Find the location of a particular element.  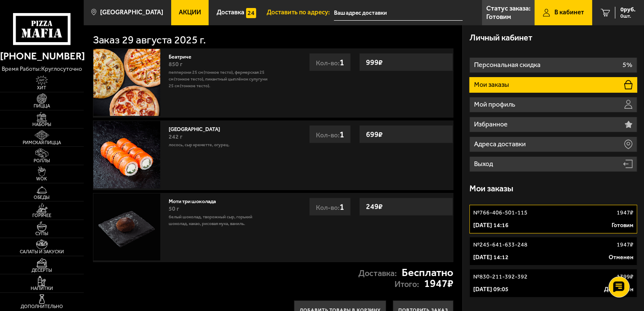

p: Персональная скидка is located at coordinates (508, 65).